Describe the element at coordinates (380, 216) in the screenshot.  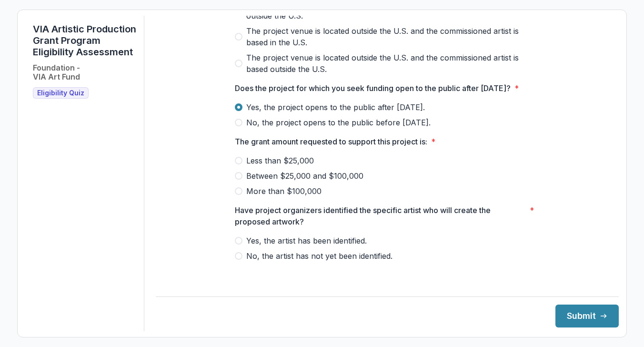
I see `p: Have project organizers identified the specific artist who will create the proposed artwork?` at that location.